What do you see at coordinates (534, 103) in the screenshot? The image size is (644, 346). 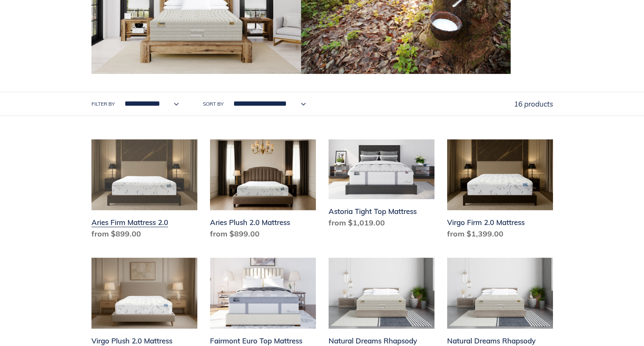 I see `span: 16 products` at bounding box center [534, 103].